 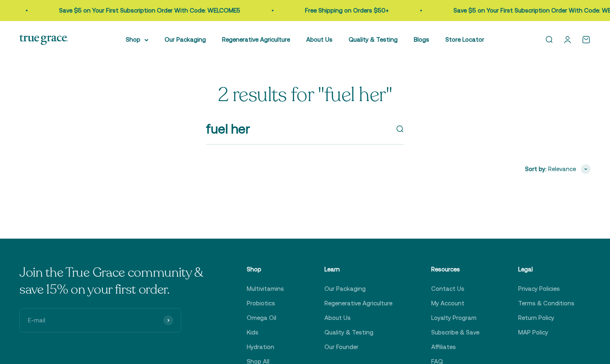 I want to click on span: Sort by:, so click(x=535, y=169).